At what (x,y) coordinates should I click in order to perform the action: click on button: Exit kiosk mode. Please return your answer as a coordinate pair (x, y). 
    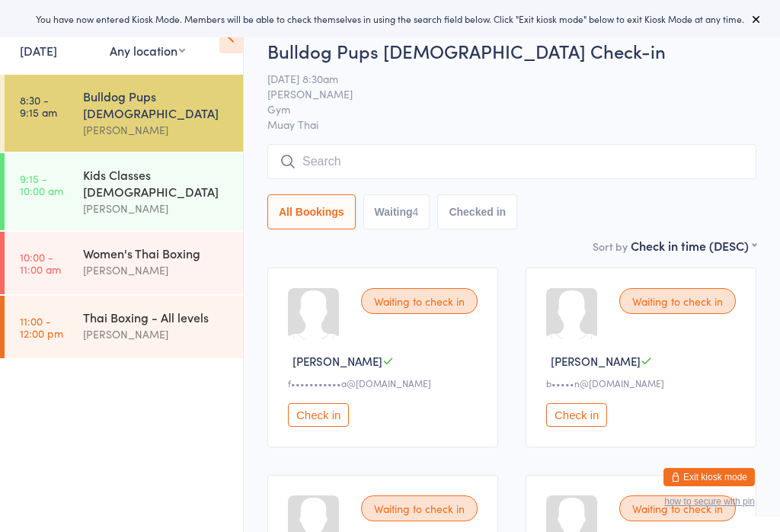
    Looking at the image, I should click on (710, 477).